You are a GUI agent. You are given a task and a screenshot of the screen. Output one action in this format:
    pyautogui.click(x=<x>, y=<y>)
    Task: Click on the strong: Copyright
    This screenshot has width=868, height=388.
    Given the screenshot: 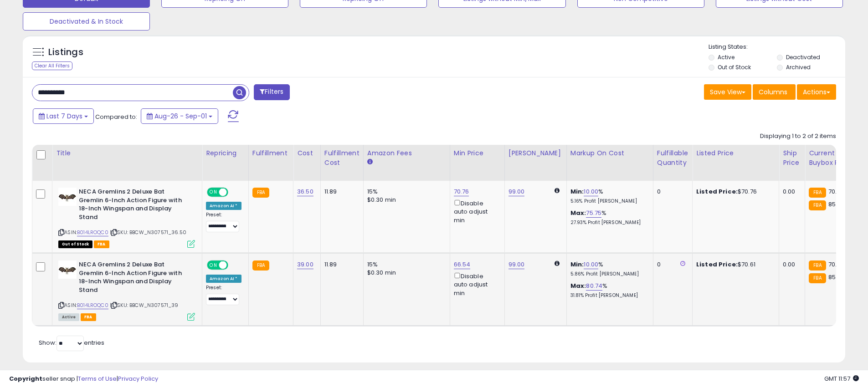 What is the action you would take?
    pyautogui.click(x=25, y=379)
    